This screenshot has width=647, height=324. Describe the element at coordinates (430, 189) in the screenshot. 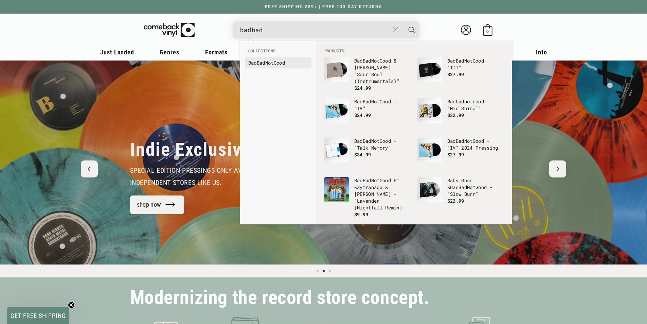

I see `img: Baby Rose & BadBadNotGood - "Slow Burn"` at that location.